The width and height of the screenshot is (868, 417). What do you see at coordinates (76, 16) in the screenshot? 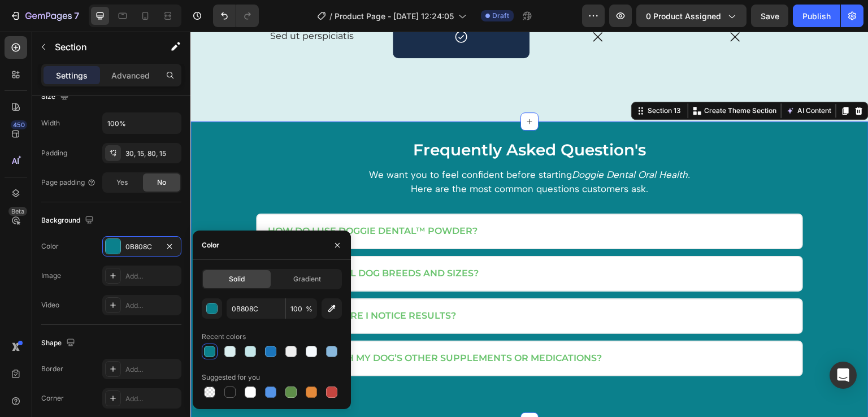
I see `p: 7` at bounding box center [76, 16].